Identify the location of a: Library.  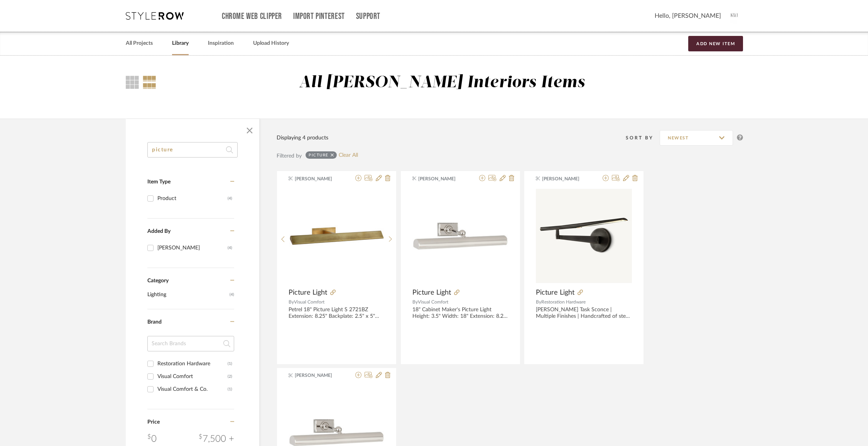
(180, 43).